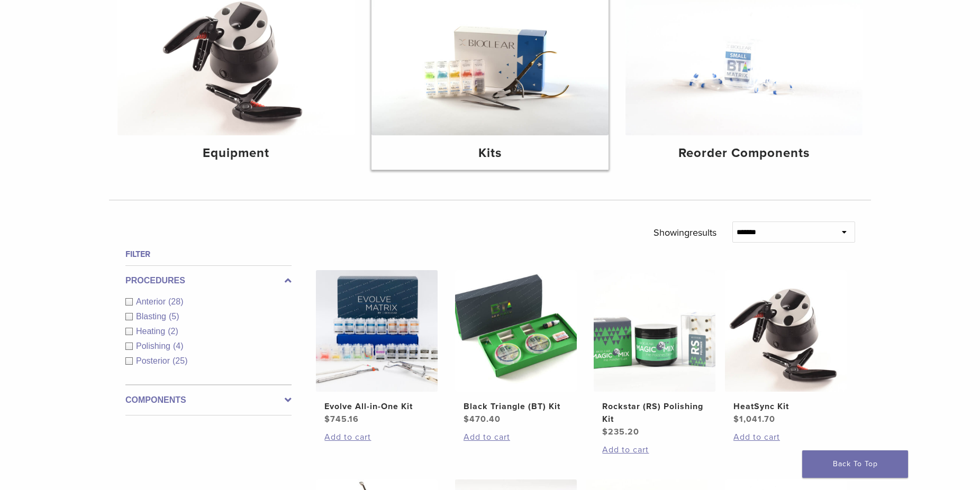  I want to click on label: Procedures, so click(209, 281).